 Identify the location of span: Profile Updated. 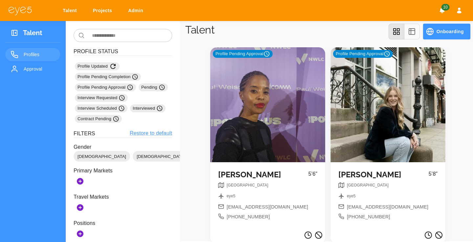
(97, 66).